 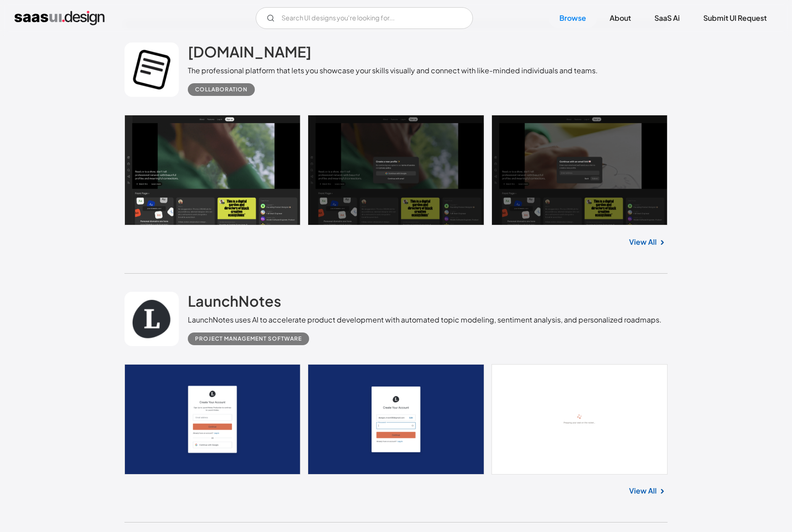 I want to click on div: Project Management Software, so click(x=248, y=339).